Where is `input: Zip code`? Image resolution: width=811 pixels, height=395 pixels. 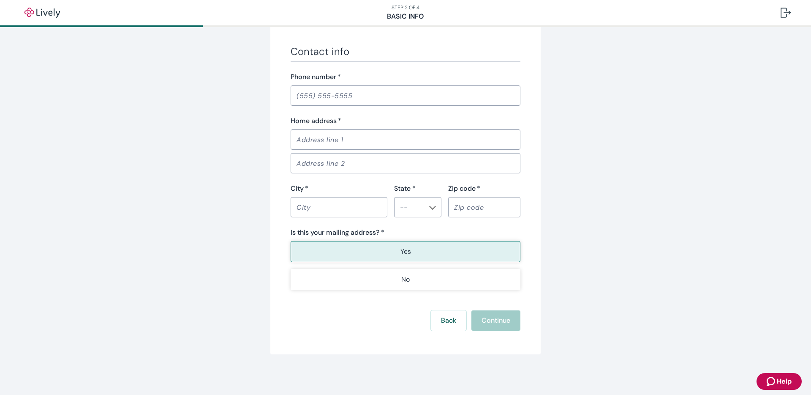 input: Zip code is located at coordinates (484, 207).